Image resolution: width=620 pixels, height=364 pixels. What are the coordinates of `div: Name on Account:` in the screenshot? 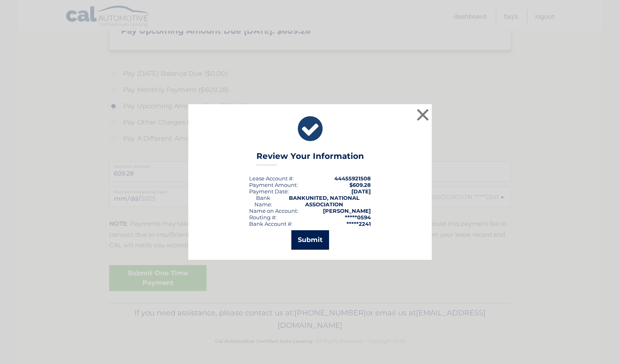 It's located at (273, 211).